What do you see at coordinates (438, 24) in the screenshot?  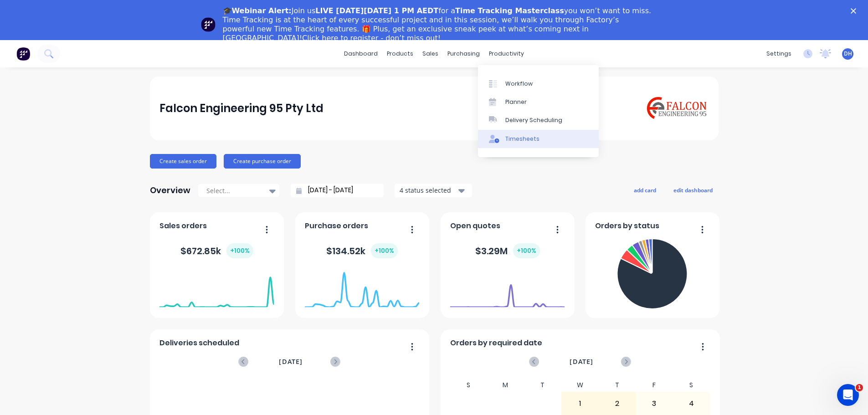 I see `div: Join us for a you won’t want to miss. Time Tracking is at the heart of every successful project a...` at bounding box center [438, 24].